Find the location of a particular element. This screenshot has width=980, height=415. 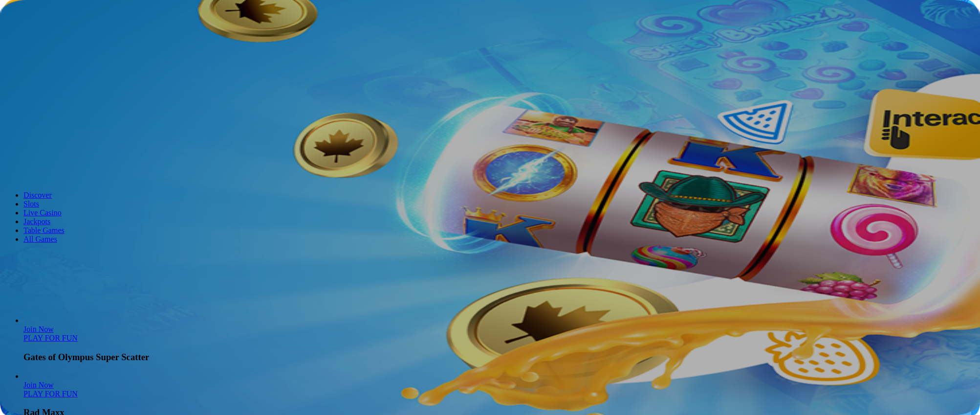

span: Slots is located at coordinates (31, 204).